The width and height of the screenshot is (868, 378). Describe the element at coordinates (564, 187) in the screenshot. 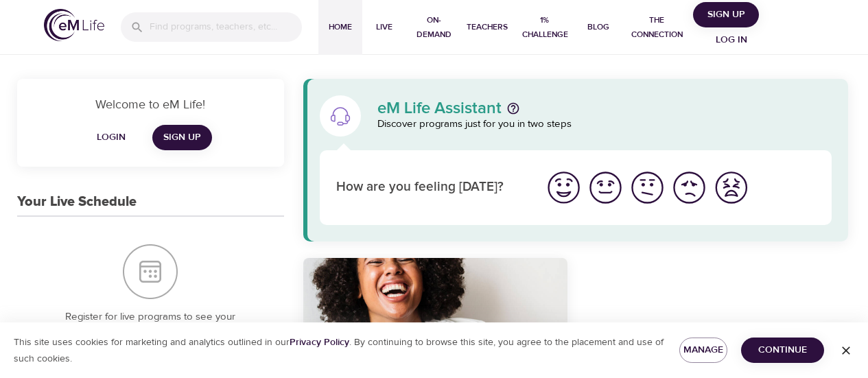

I see `img: great` at that location.